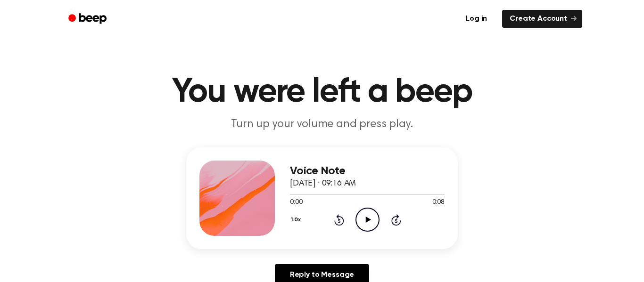 The image size is (644, 282). I want to click on h1: You were left a beep, so click(322, 92).